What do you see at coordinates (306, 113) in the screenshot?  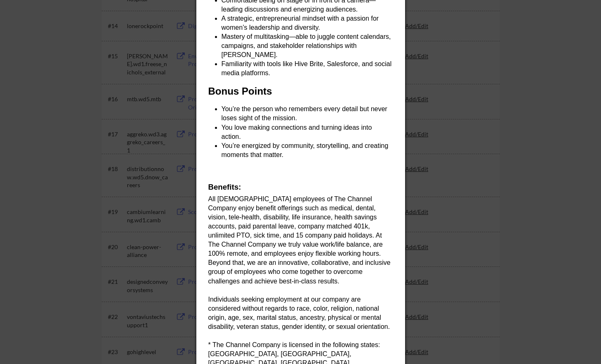 I see `span: You’re the person who remembers every detail but never loses sight of the mission.` at bounding box center [306, 113].